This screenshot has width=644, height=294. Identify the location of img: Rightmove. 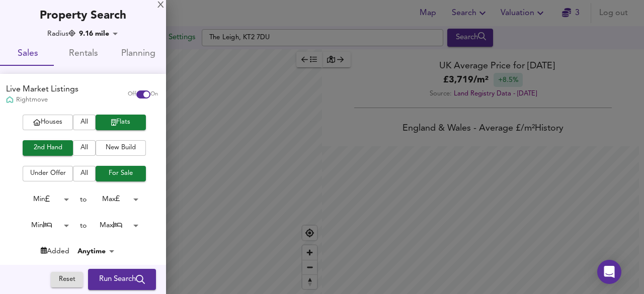
(9, 100).